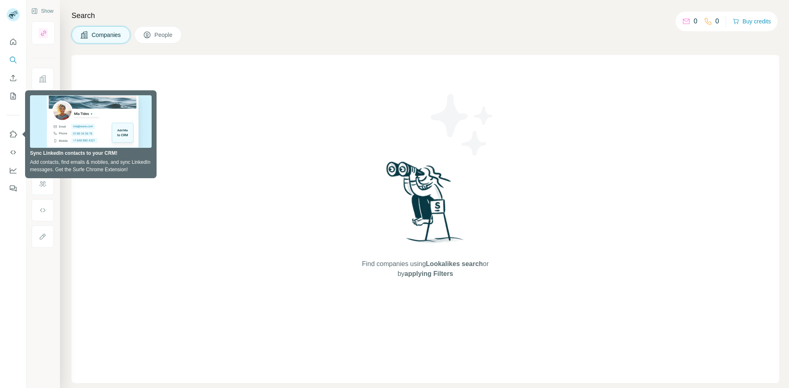  Describe the element at coordinates (13, 171) in the screenshot. I see `button: Dashboard` at that location.